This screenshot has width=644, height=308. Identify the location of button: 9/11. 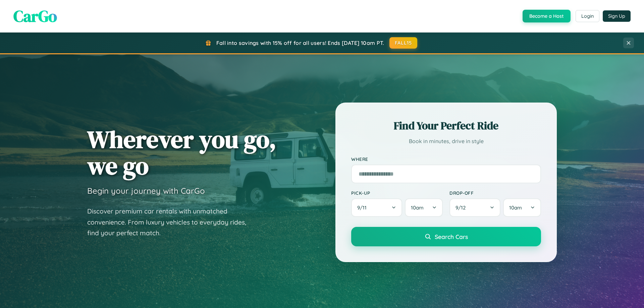
(377, 207).